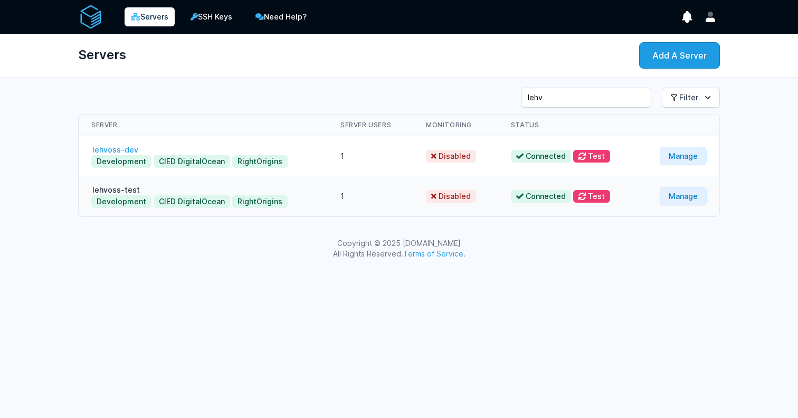 The width and height of the screenshot is (798, 418). What do you see at coordinates (203, 125) in the screenshot?
I see `th: Server` at bounding box center [203, 125].